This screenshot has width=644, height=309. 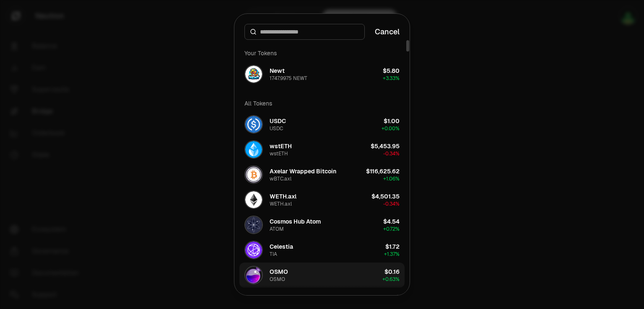 I want to click on div: Your Tokens, so click(x=322, y=53).